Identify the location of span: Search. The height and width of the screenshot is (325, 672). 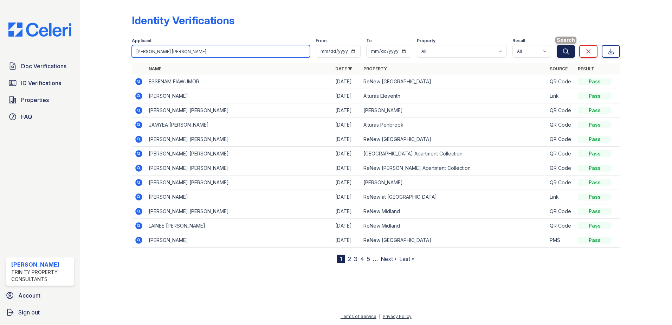
(566, 40).